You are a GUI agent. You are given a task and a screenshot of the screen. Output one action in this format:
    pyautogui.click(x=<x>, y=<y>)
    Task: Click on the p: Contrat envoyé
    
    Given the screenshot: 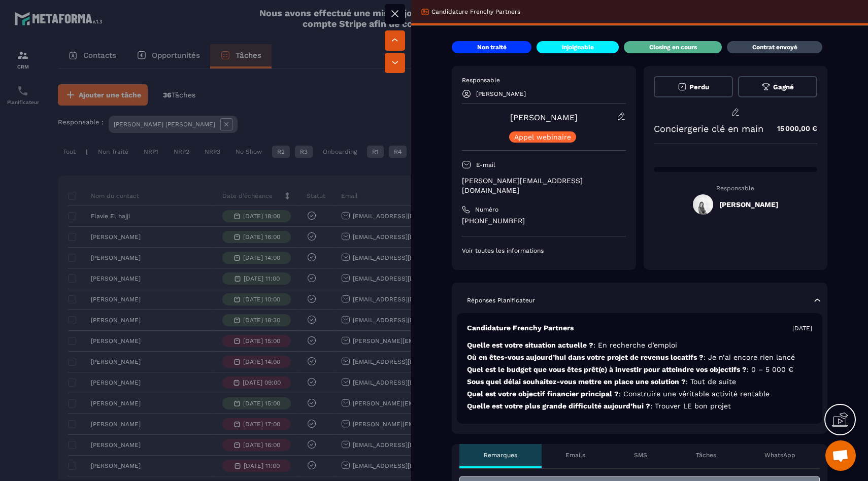 What is the action you would take?
    pyautogui.click(x=775, y=47)
    